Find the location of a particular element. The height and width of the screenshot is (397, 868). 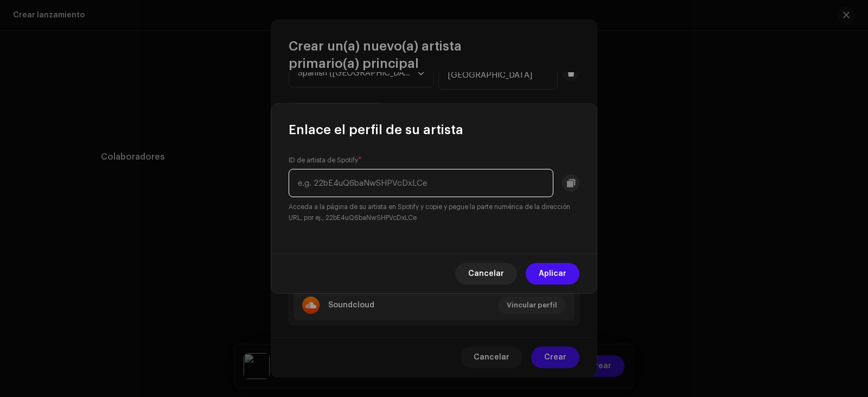

span: Enlace el perfil de su artista is located at coordinates (376, 130).